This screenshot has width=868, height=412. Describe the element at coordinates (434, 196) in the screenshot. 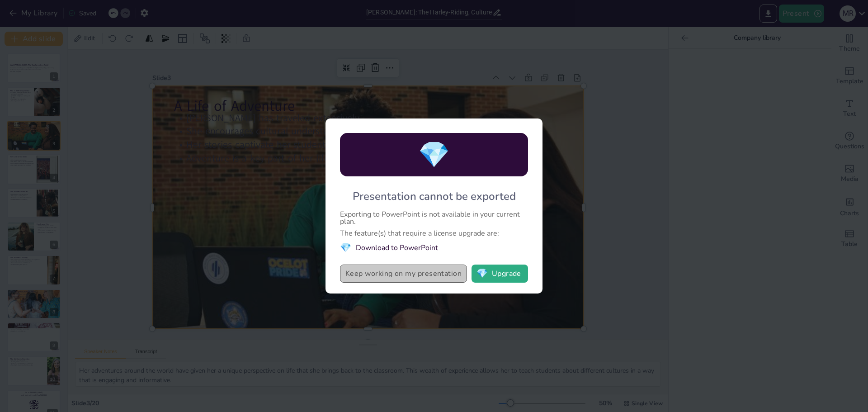

I see `div: Presentation cannot be exported` at that location.